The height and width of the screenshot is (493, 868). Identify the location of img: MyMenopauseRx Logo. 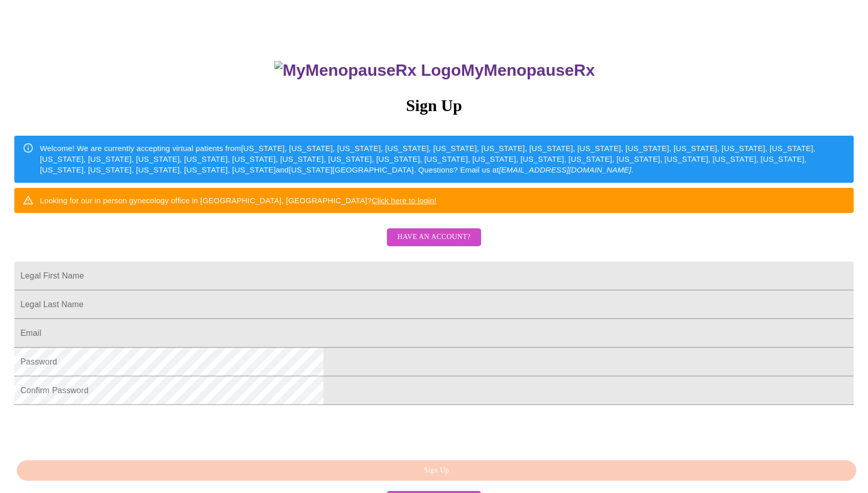
(368, 70).